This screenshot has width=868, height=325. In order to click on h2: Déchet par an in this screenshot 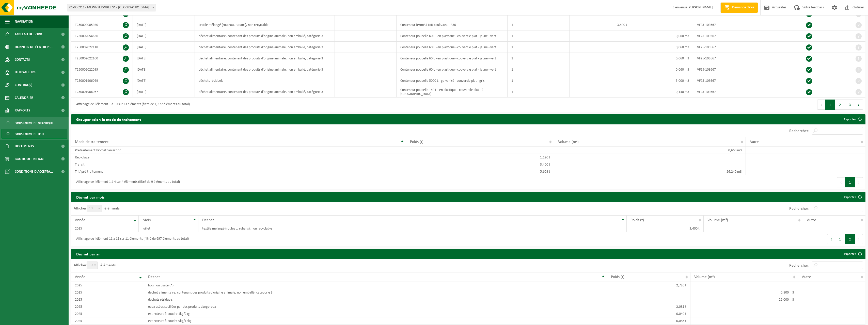, I will do `click(88, 254)`.